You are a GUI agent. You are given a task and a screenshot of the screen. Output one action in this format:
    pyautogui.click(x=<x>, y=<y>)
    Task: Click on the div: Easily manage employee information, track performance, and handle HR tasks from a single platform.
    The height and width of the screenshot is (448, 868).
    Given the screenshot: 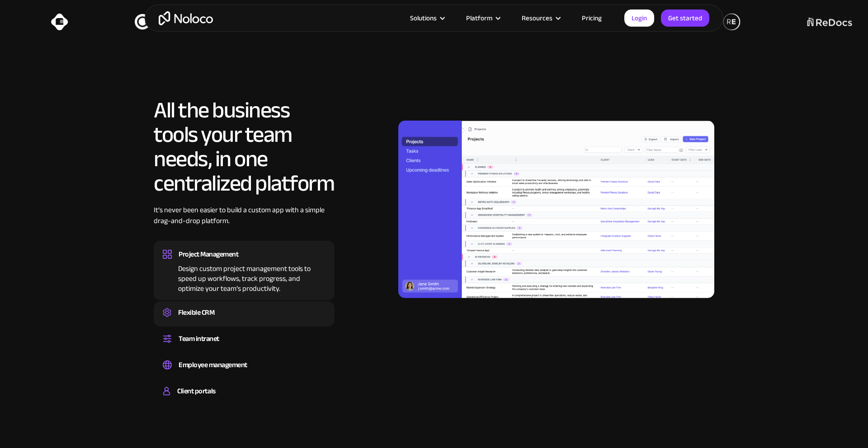 What is the action you would take?
    pyautogui.click(x=244, y=373)
    